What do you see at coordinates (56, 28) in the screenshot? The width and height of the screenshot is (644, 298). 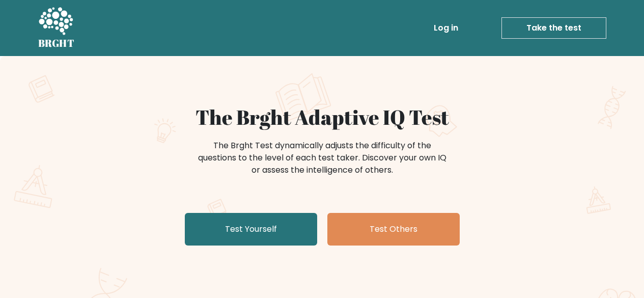 I see `a: BRGHT` at bounding box center [56, 28].